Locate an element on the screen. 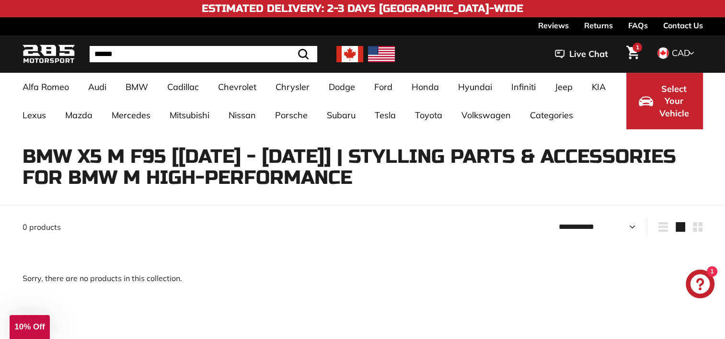 This screenshot has width=725, height=339. span: Select Your Vehicle is located at coordinates (674, 101).